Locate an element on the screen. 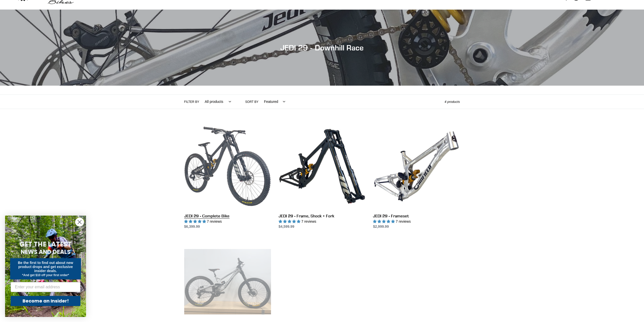 The width and height of the screenshot is (644, 322). button: Close dialog is located at coordinates (79, 222).